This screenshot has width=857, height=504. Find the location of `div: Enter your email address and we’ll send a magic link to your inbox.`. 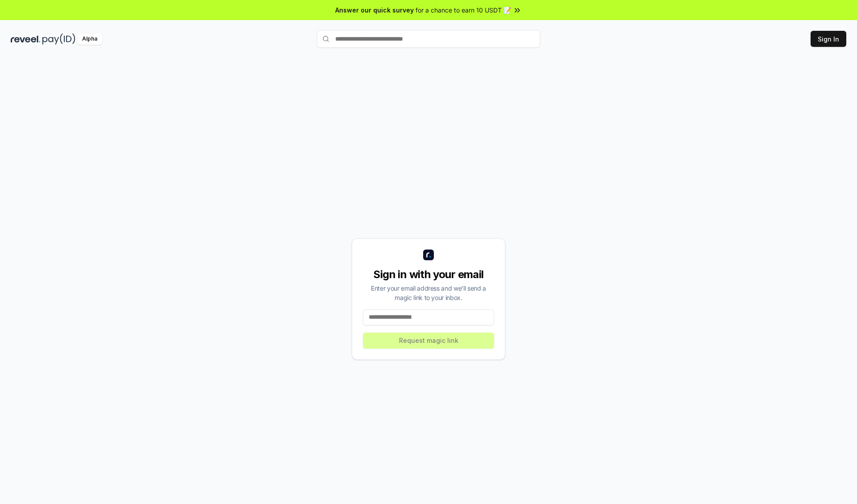

div: Enter your email address and we’ll send a magic link to your inbox. is located at coordinates (428, 293).